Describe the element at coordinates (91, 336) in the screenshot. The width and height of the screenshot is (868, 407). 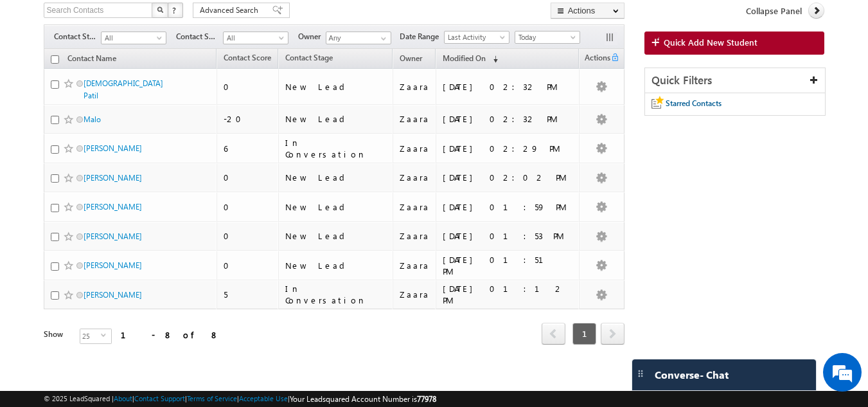
I see `span: 25` at that location.